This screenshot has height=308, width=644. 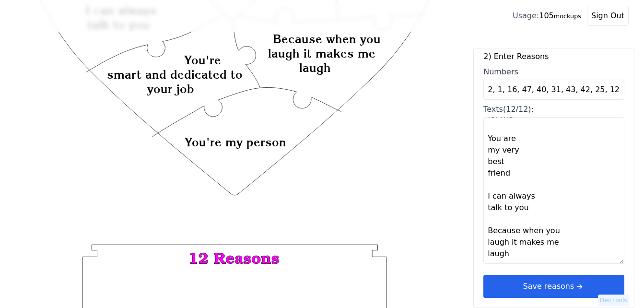 I want to click on text: laugh, so click(x=315, y=68).